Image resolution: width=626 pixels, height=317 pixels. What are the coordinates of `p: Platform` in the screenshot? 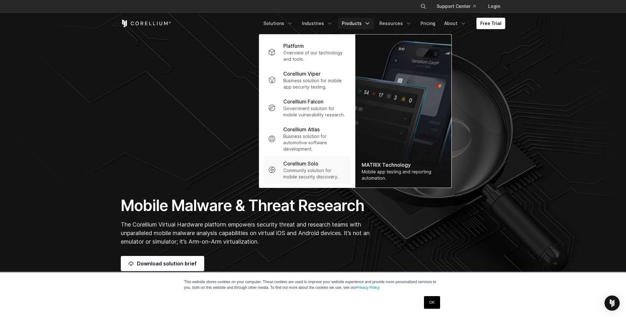 It's located at (293, 46).